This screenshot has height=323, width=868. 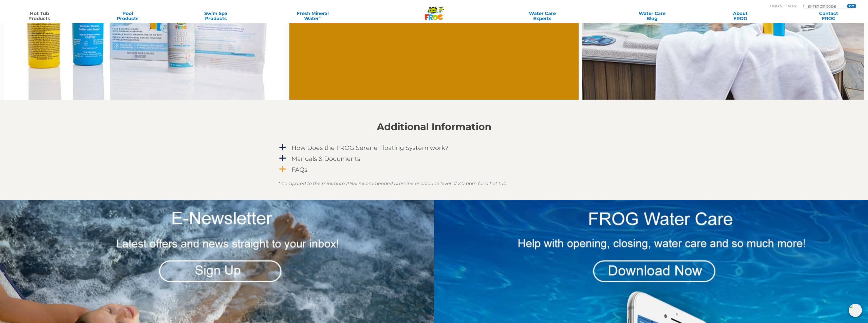 I want to click on a: AboutFROG, so click(x=741, y=16).